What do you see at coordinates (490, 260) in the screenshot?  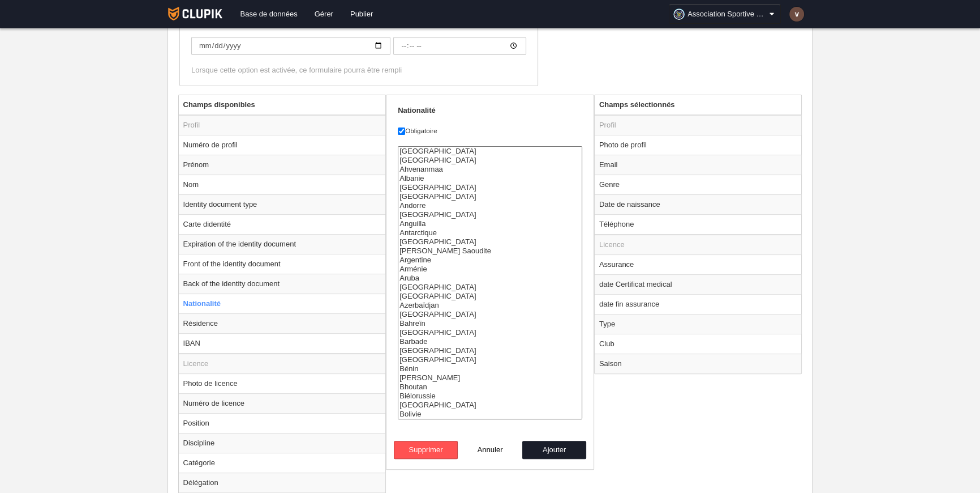 I see `option: Argentine` at bounding box center [490, 260].